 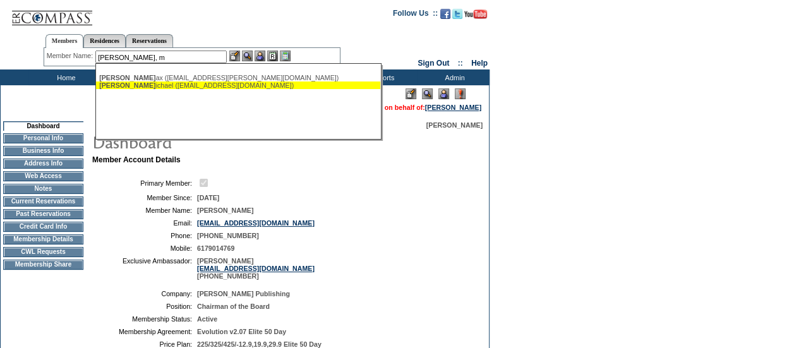 What do you see at coordinates (145, 332) in the screenshot?
I see `td: Membership Agreement:` at bounding box center [145, 332].